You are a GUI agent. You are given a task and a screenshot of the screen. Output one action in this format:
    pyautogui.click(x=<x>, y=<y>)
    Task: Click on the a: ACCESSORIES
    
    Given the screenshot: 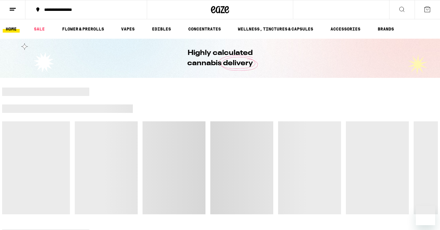 What is the action you would take?
    pyautogui.click(x=345, y=29)
    